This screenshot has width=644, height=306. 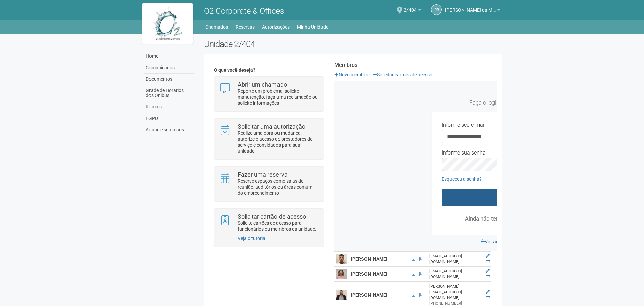 I want to click on span: Raul Barrozo da Motta Junior, so click(x=470, y=7).